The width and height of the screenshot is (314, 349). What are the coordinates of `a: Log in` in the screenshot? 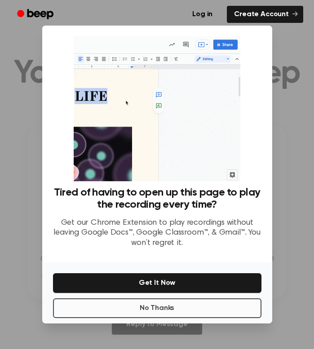 It's located at (202, 14).